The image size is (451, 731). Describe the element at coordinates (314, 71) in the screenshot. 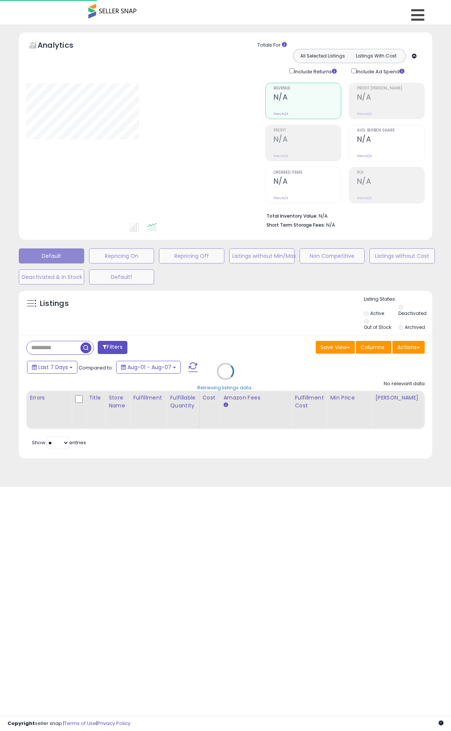

I see `div: Include Returns` at that location.